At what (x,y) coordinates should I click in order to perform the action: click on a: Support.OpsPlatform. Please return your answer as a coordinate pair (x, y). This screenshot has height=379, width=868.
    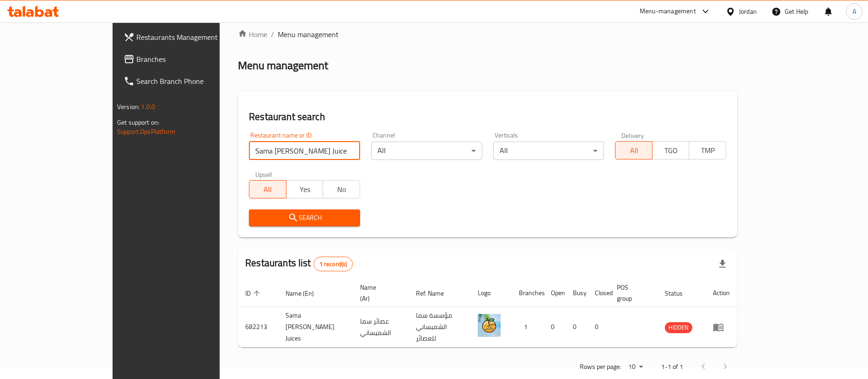
    Looking at the image, I should click on (146, 131).